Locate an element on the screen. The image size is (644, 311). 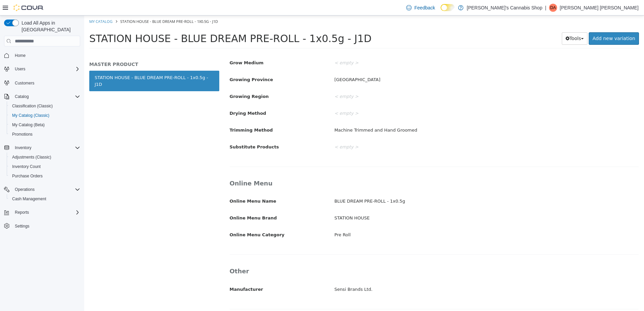
span: Substitute Products is located at coordinates (170, 131).